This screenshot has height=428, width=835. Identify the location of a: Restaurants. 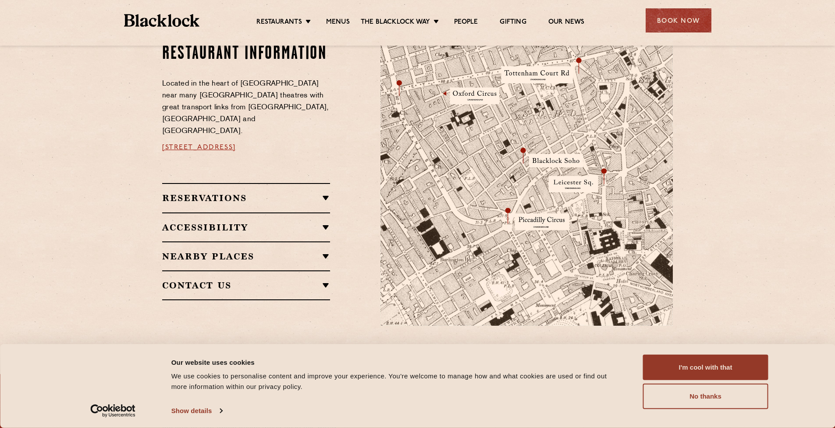
(279, 23).